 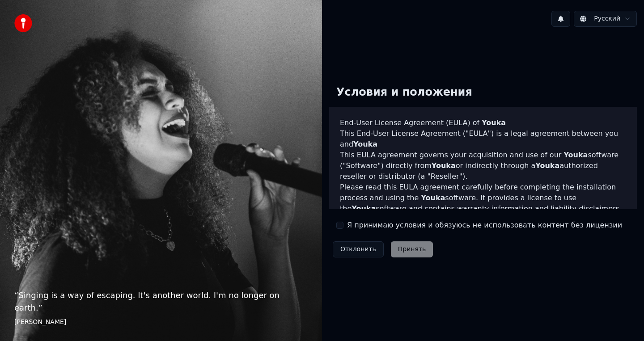 What do you see at coordinates (484, 225) in the screenshot?
I see `label: Я принимаю условия и обязуюсь не использовать контент без лицензии` at bounding box center [484, 225].